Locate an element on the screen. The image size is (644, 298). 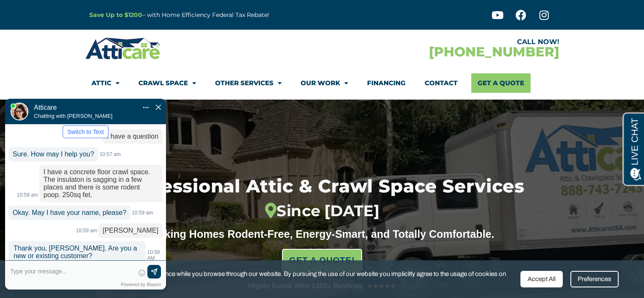
h1: Professional Attic & Crawl Space Services is located at coordinates (322, 198).